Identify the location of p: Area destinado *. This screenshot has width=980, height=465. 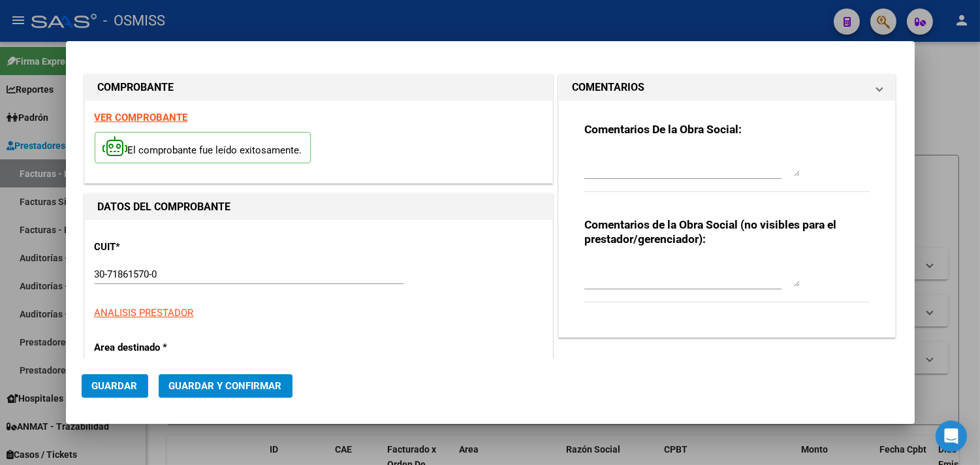
(162, 348).